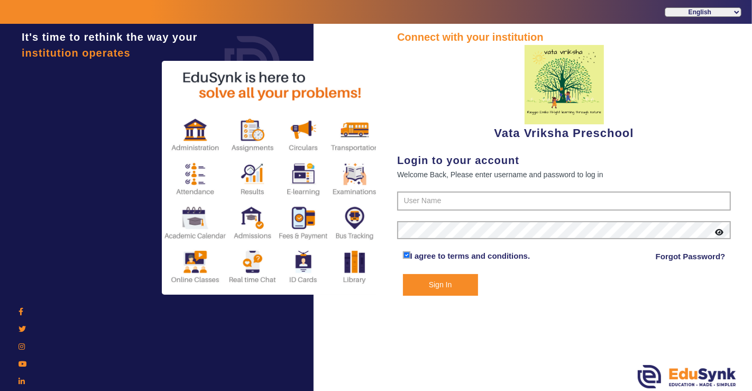  I want to click on div: Connect with your institution, so click(564, 37).